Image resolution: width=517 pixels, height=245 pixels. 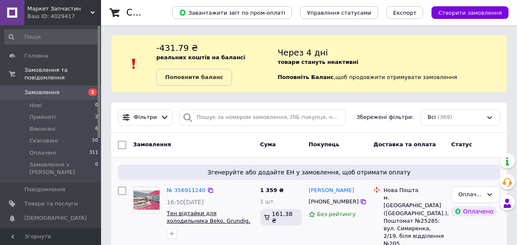 I want to click on span: Згенеруйте або додайте ЕН у замовлення, щоб отримати оплату, so click(x=309, y=173).